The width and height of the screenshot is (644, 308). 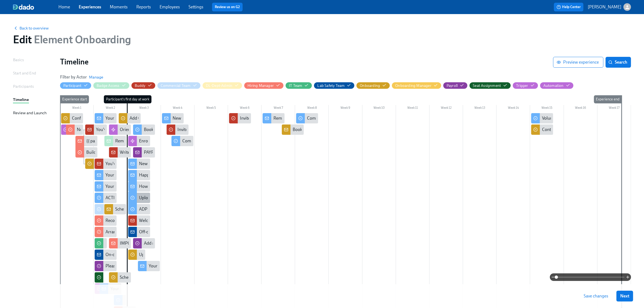 I want to click on div: {{ participant.fullName }}'s first day is quickly approaching!, so click(x=87, y=141).